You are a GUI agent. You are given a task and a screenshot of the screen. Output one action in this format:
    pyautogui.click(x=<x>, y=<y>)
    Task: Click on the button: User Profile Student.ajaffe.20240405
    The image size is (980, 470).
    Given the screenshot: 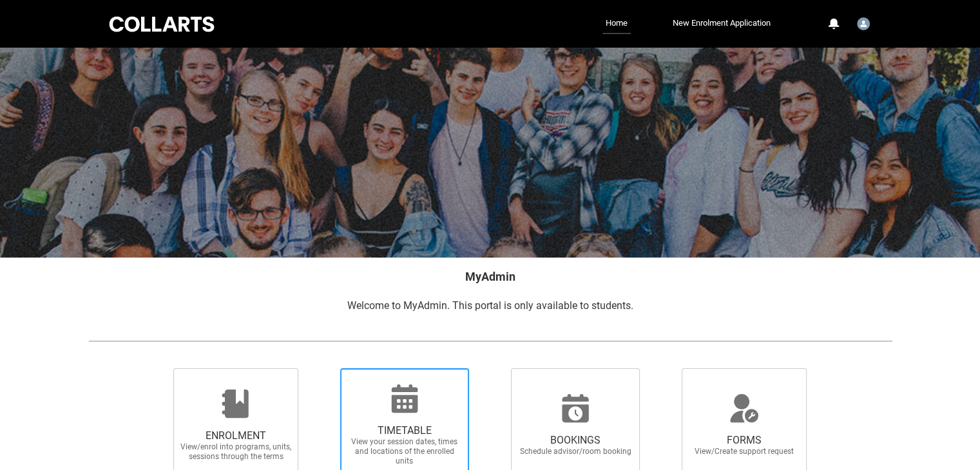 What is the action you would take?
    pyautogui.click(x=863, y=23)
    